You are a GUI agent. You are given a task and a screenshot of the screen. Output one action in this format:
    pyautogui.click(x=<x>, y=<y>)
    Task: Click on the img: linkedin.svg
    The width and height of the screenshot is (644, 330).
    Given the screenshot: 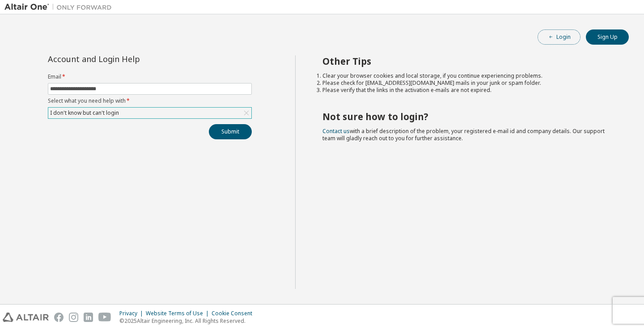 What is the action you would take?
    pyautogui.click(x=88, y=317)
    